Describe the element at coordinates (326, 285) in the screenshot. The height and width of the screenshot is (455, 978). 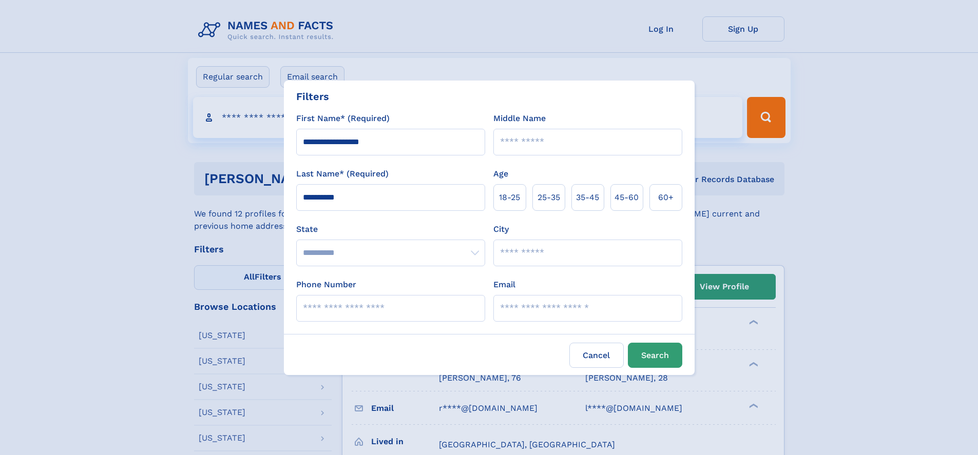
I see `label: Phone Number` at that location.